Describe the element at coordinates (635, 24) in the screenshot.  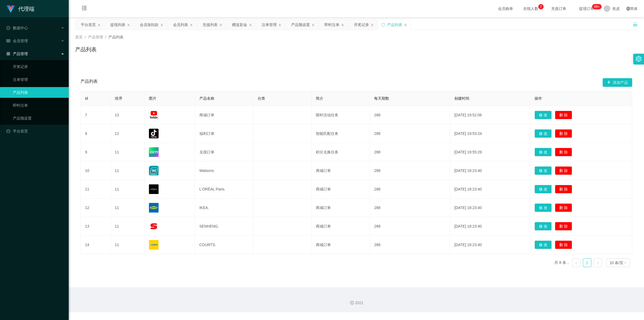
I see `i: 图标: unlock` at that location.